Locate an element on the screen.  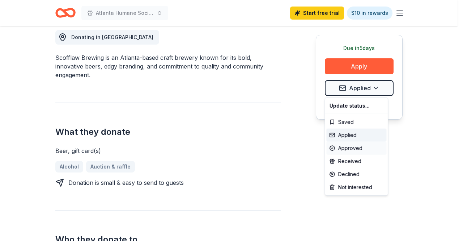
div: Update status... is located at coordinates (357, 106).